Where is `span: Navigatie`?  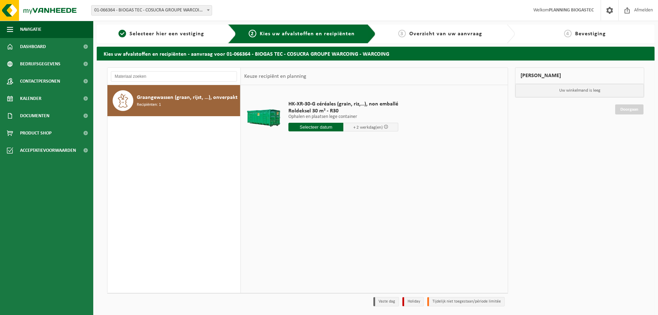 span: Navigatie is located at coordinates (31, 29).